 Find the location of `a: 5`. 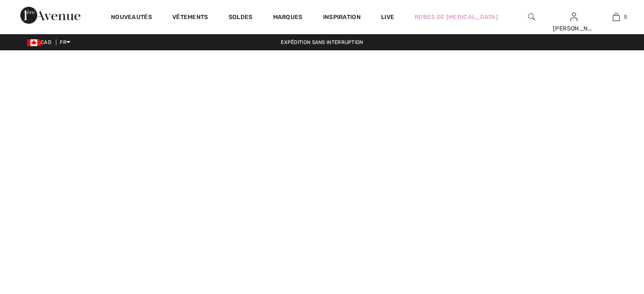

a: 5 is located at coordinates (616, 17).